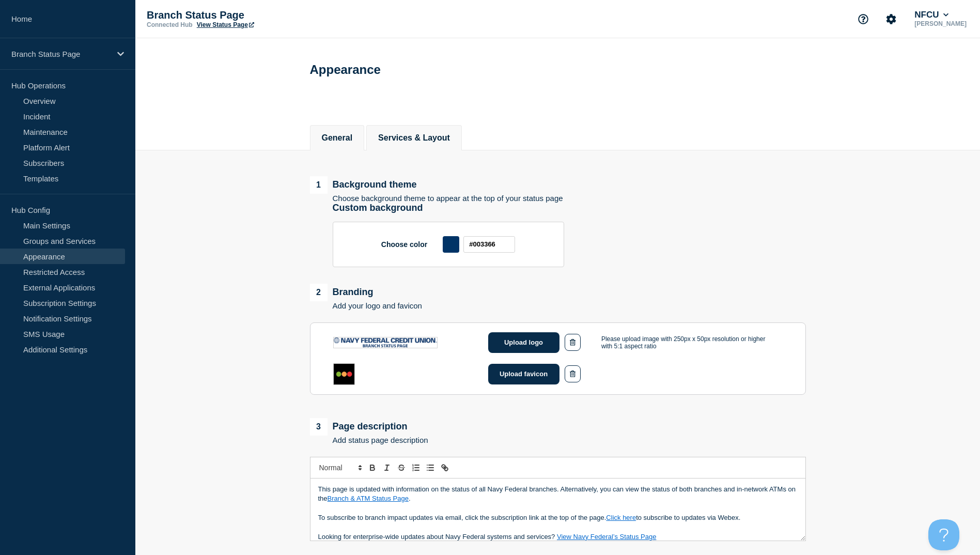  What do you see at coordinates (319, 185) in the screenshot?
I see `span: 1` at bounding box center [319, 185].